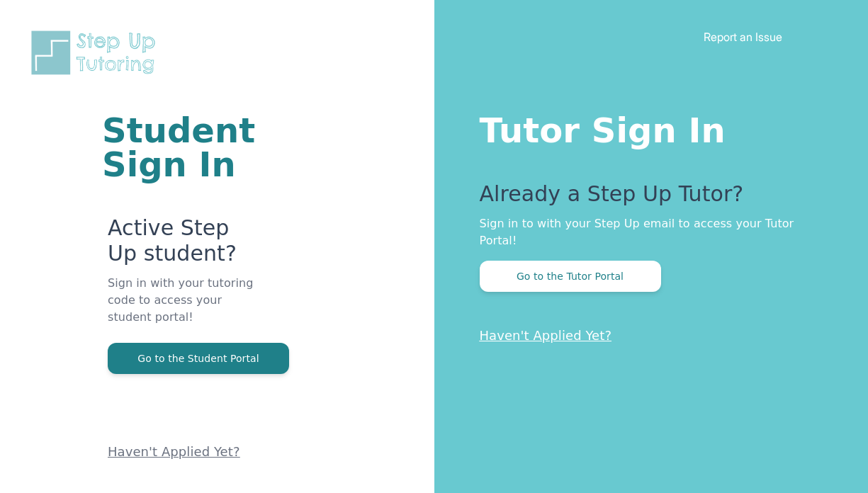 The height and width of the screenshot is (493, 868). What do you see at coordinates (570, 276) in the screenshot?
I see `a: Go to the Tutor Portal` at bounding box center [570, 276].